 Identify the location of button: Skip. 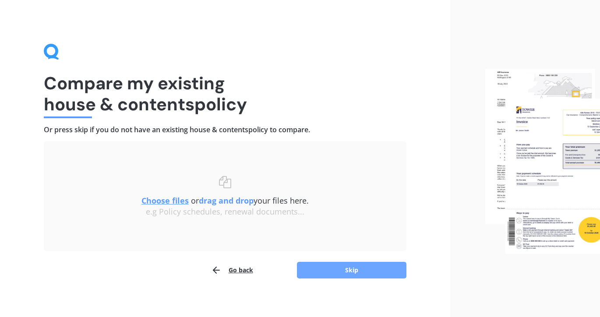
(352, 270).